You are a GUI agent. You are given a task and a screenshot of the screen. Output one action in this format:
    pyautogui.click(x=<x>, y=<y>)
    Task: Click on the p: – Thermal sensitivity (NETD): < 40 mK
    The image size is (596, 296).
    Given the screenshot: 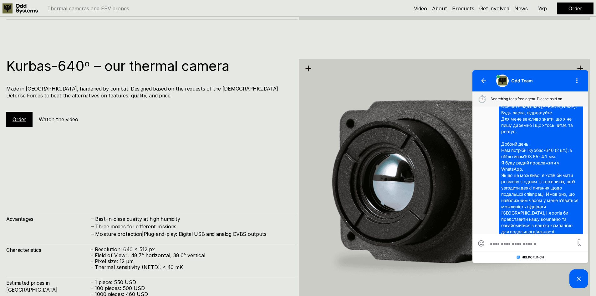 What is the action you would take?
    pyautogui.click(x=191, y=267)
    